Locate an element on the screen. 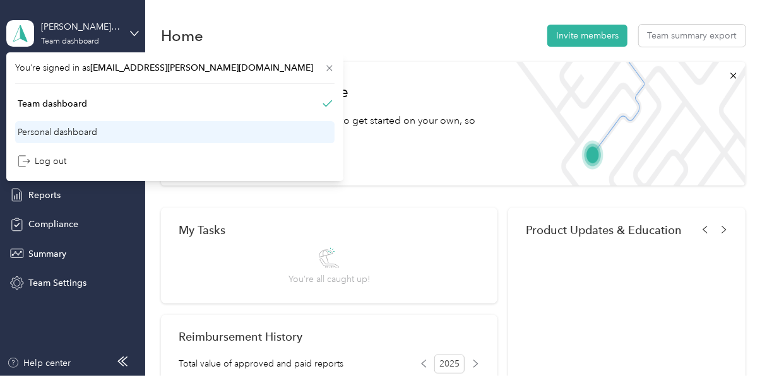 This screenshot has width=767, height=376. div: Help center is located at coordinates (39, 363).